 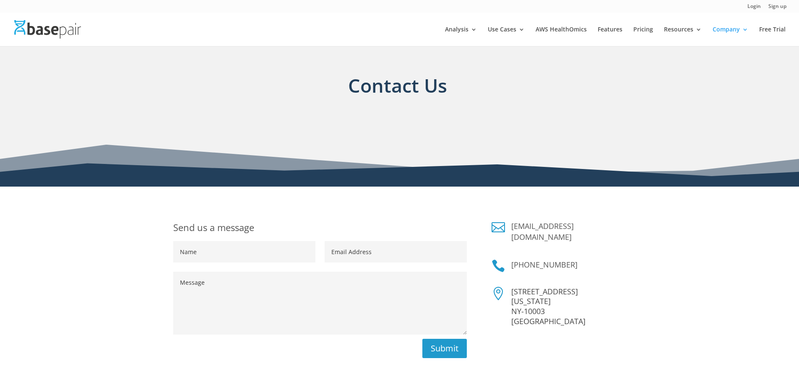 What do you see at coordinates (773, 36) in the screenshot?
I see `a: Free Trial` at bounding box center [773, 36].